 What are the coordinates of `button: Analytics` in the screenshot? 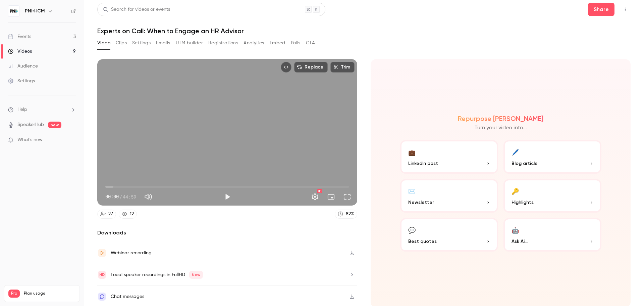 It's located at (254, 43).